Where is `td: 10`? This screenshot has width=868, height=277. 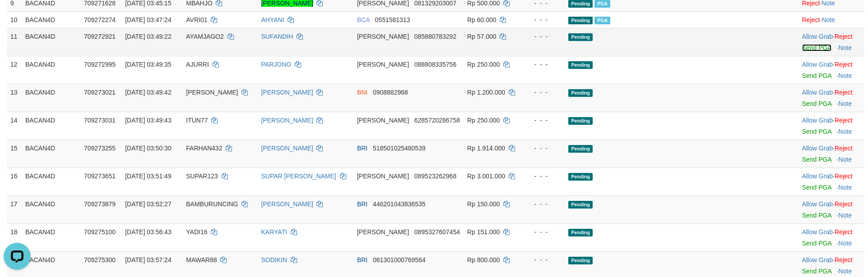 td: 10 is located at coordinates (14, 19).